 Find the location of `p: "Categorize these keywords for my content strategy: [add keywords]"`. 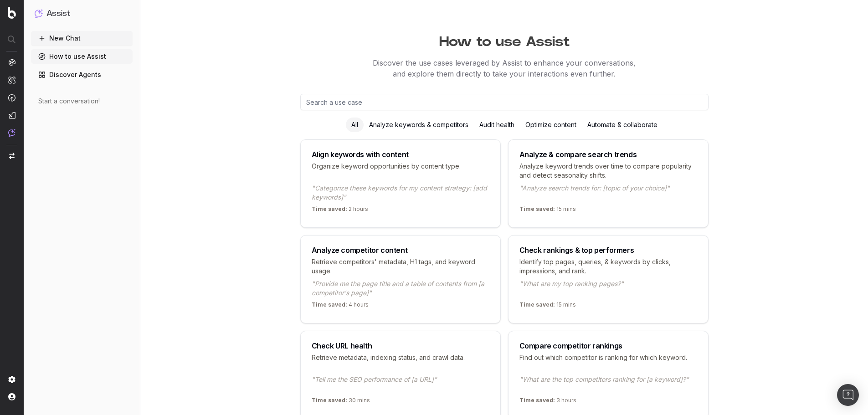

p: "Categorize these keywords for my content strategy: [add keywords]" is located at coordinates (401, 193).